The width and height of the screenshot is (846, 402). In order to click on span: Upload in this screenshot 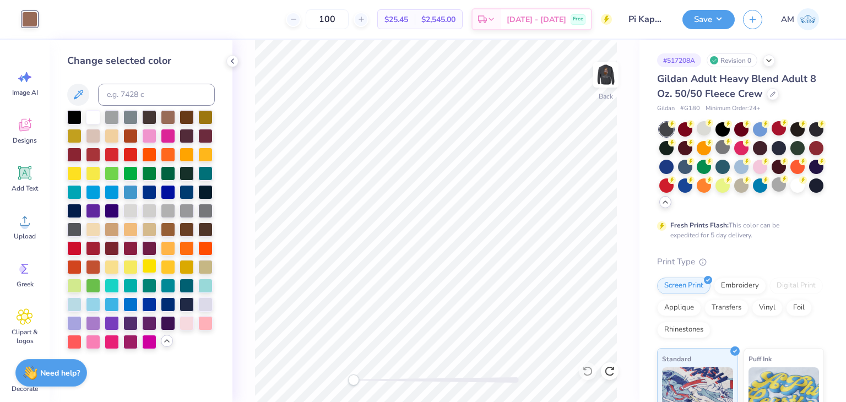, I will do `click(25, 236)`.